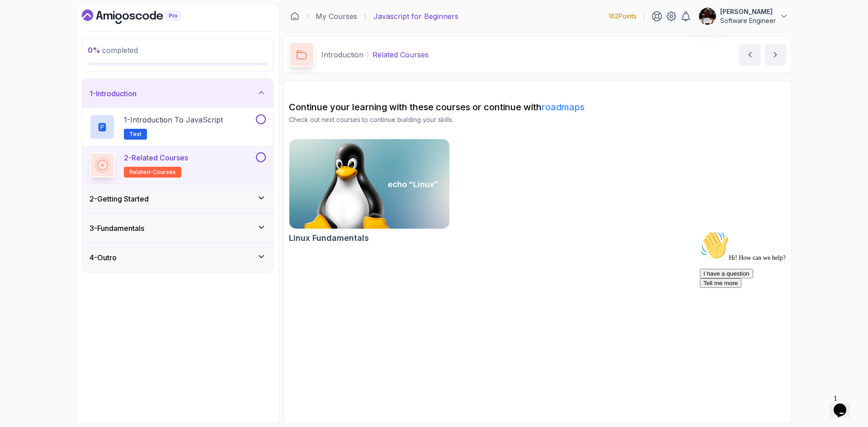 The height and width of the screenshot is (427, 868). Describe the element at coordinates (337, 17) in the screenshot. I see `a: My Courses` at that location.